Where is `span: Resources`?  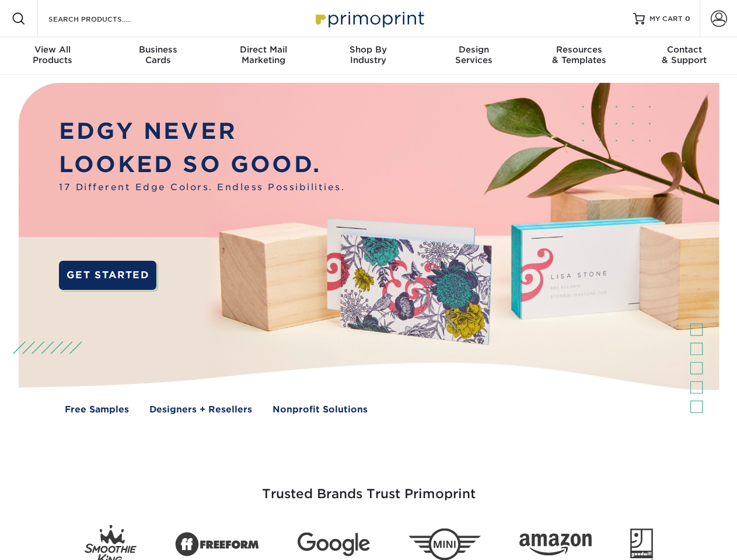
span: Resources is located at coordinates (579, 50).